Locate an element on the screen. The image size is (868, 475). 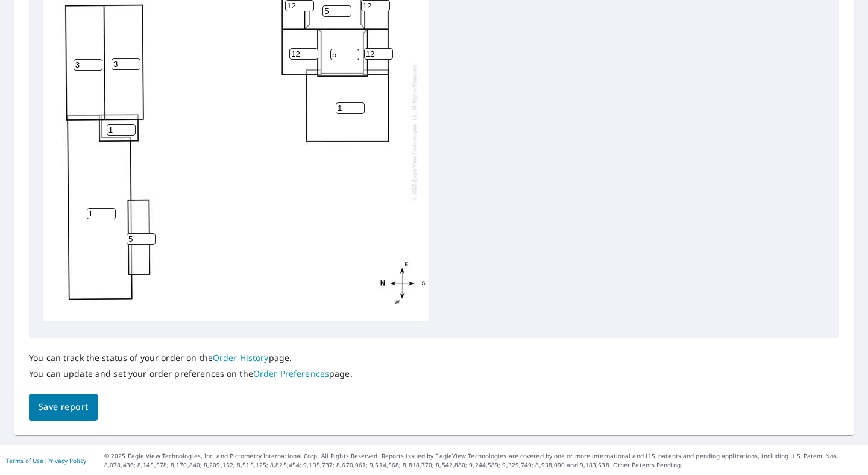
p: You can track the status of your order on the page. is located at coordinates (191, 358).